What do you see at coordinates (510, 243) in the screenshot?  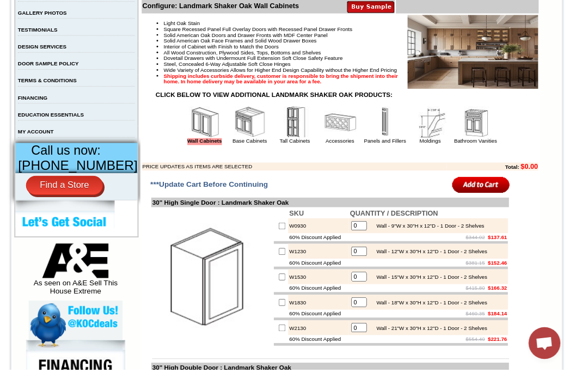 I see `b: $137.61` at bounding box center [510, 243].